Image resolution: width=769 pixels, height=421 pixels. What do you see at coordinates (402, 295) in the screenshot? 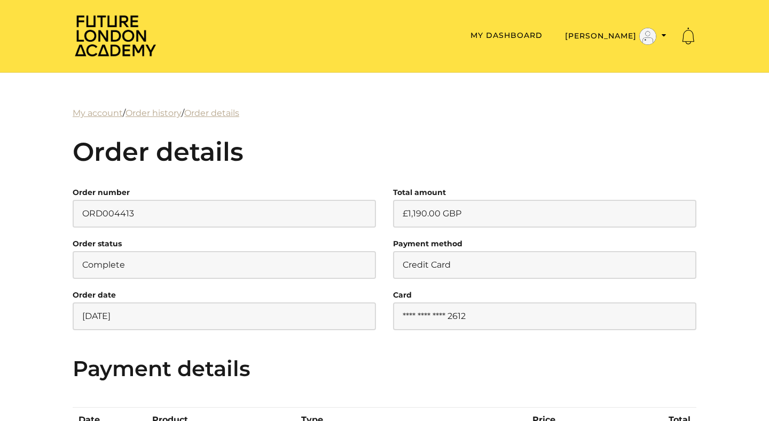
I see `strong: Card` at bounding box center [402, 295].